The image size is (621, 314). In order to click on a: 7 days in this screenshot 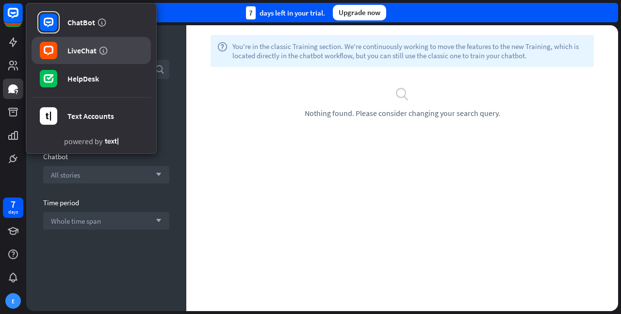, I will do `click(13, 208)`.